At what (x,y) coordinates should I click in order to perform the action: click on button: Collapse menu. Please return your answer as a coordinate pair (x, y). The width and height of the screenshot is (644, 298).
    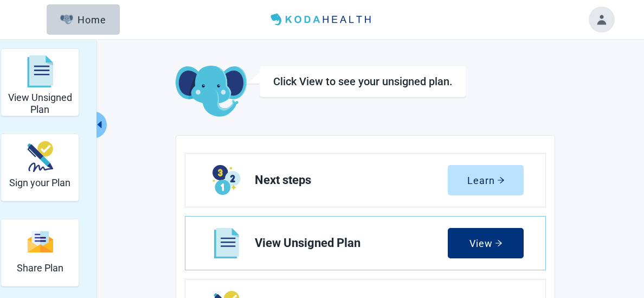
    Looking at the image, I should click on (100, 125).